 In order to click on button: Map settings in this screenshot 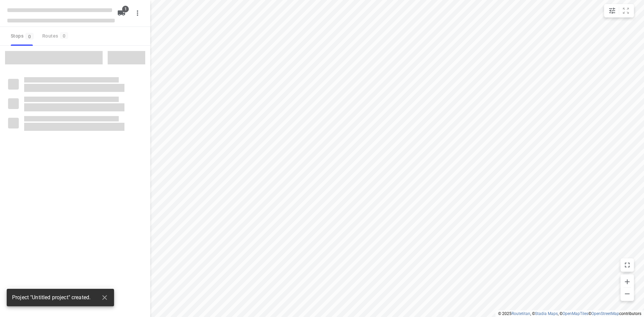, I will do `click(612, 11)`.